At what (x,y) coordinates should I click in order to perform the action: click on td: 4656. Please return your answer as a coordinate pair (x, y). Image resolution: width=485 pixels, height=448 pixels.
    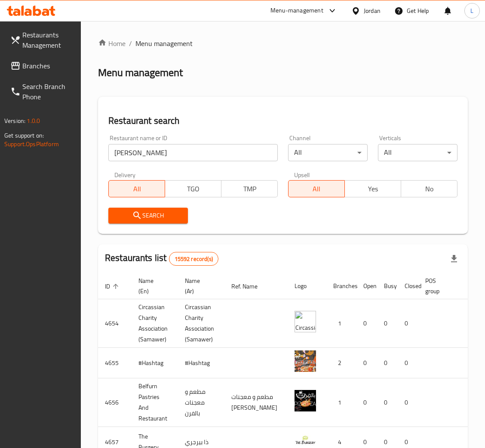
    Looking at the image, I should click on (115, 402).